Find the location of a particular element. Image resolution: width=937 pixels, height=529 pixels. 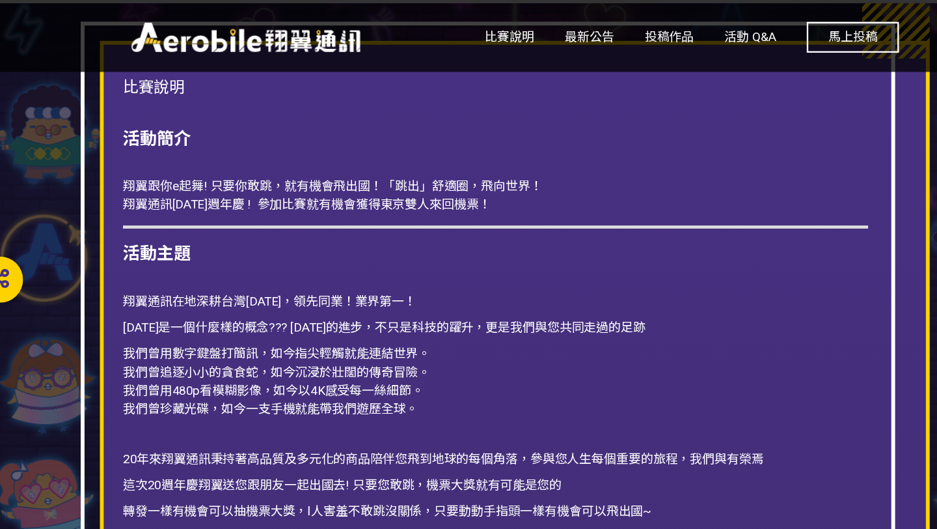

span: 我們曾追逐小小的貪食蛇，如今沉浸於壯闊的傳奇冒險。 is located at coordinates (267, 342).